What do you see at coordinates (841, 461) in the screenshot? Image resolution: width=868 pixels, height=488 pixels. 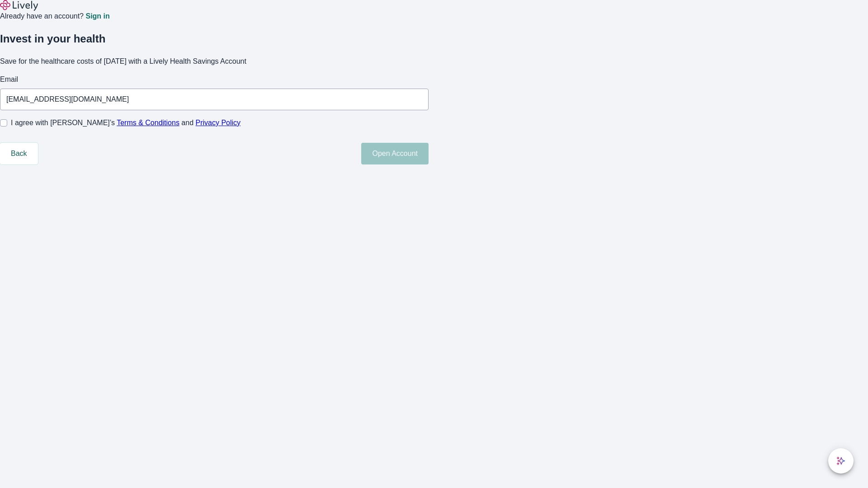 I see `button: chat` at bounding box center [841, 461].